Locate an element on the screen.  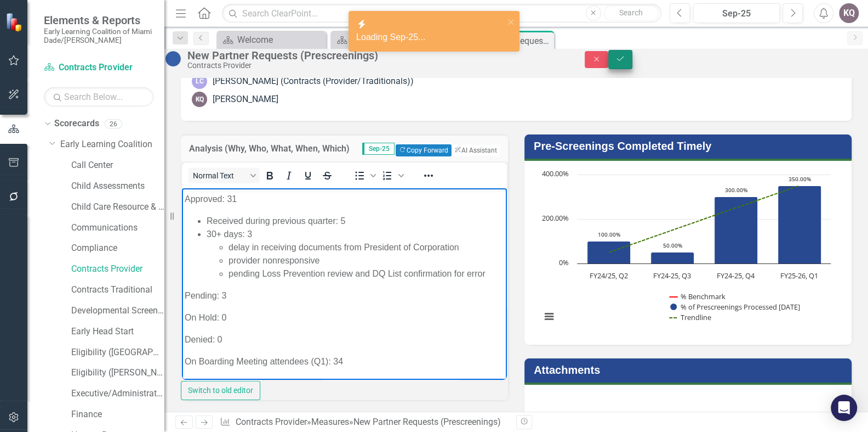
li: provider nonresponsive is located at coordinates (184, 73).